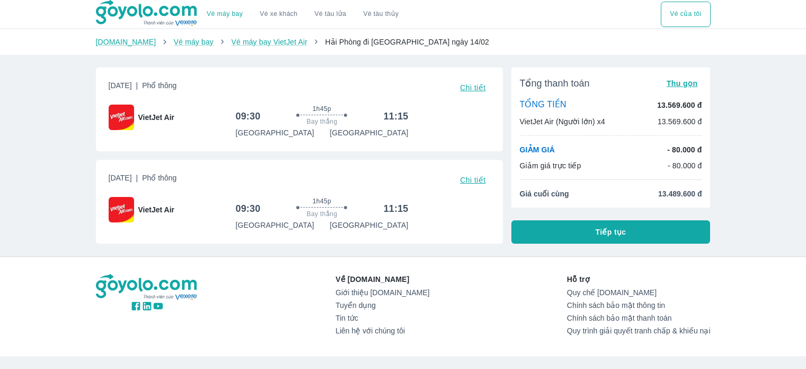  I want to click on a: Quy trình giải quyết tranh chấp & khiếu nại, so click(639, 330).